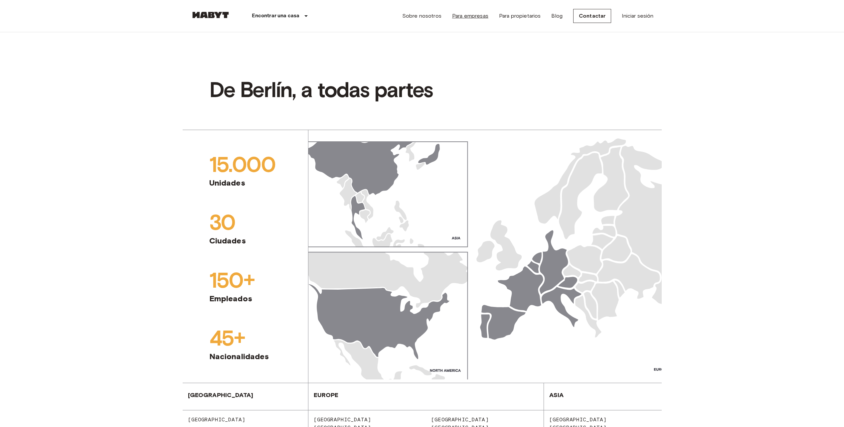  Describe the element at coordinates (245, 357) in the screenshot. I see `span: Nacionalidades` at that location.